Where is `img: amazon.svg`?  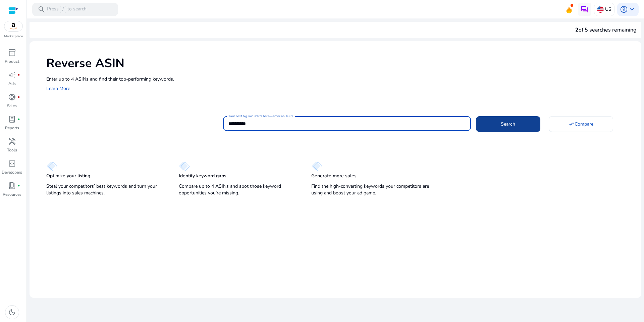
img: amazon.svg is located at coordinates (13, 27).